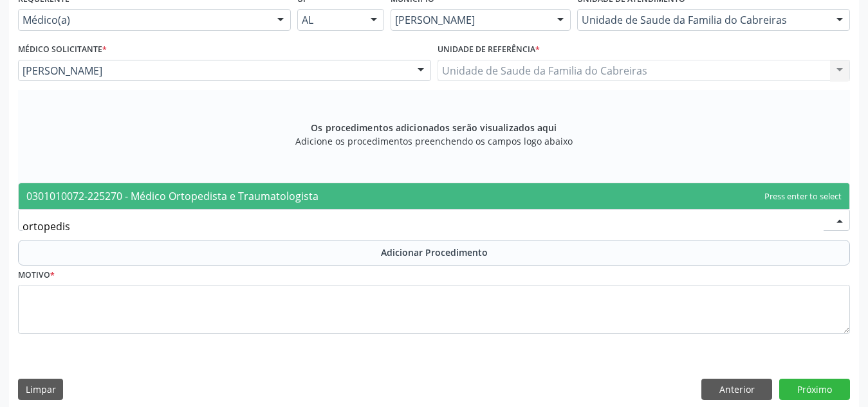  Describe the element at coordinates (815, 390) in the screenshot. I see `button: Próximo` at that location.